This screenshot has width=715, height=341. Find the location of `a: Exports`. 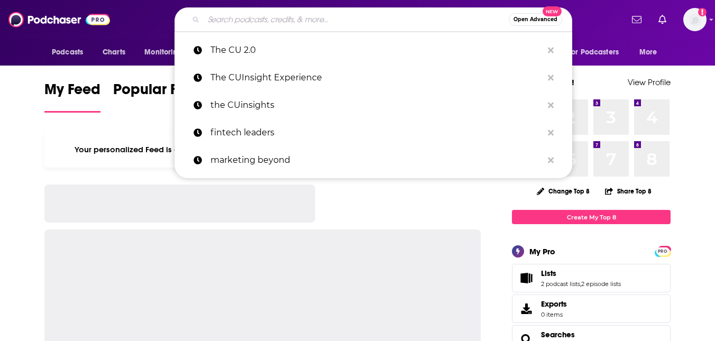

a: Exports is located at coordinates (592, 309).